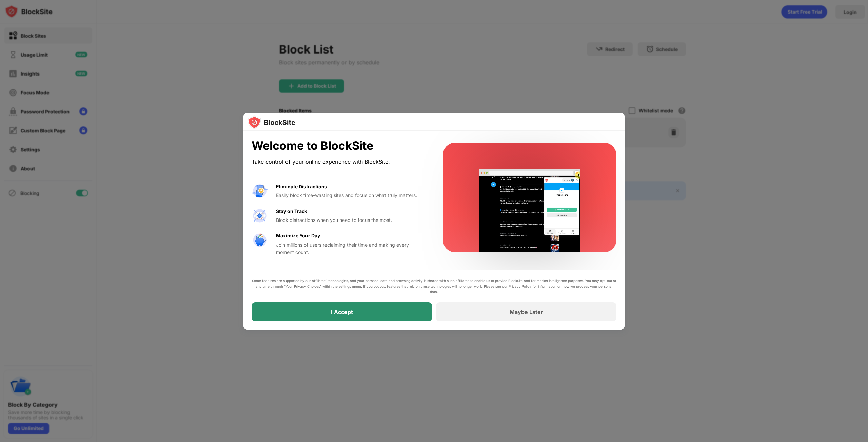 This screenshot has width=868, height=442. I want to click on img: value-avoid-distractions.svg, so click(260, 191).